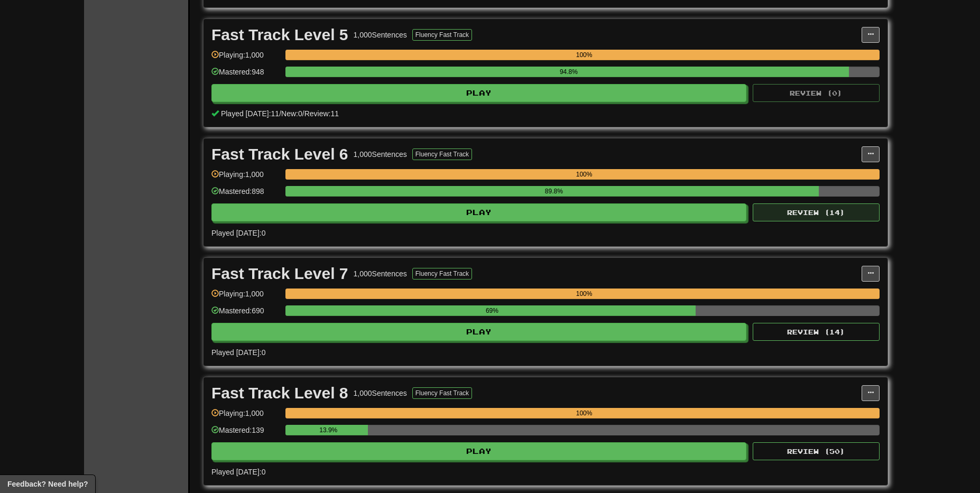 Image resolution: width=980 pixels, height=493 pixels. What do you see at coordinates (280, 274) in the screenshot?
I see `div: Fast Track Level 7` at bounding box center [280, 274].